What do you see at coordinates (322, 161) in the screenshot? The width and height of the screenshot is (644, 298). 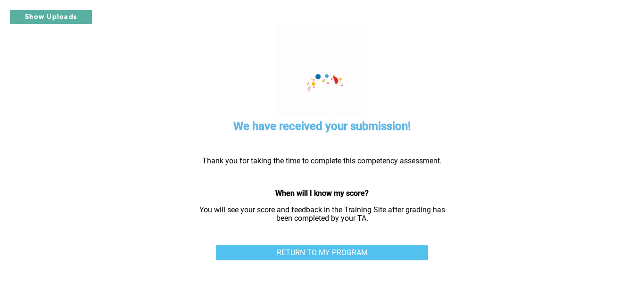 I see `p: Thank you for taking the time to complete this competency assessment.` at bounding box center [322, 161].